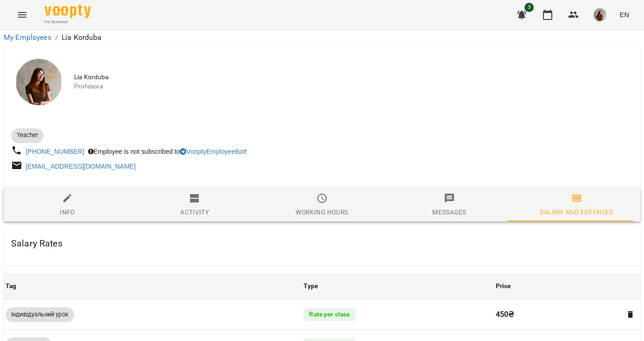 The image size is (644, 341). Describe the element at coordinates (631, 315) in the screenshot. I see `button: Delete` at that location.